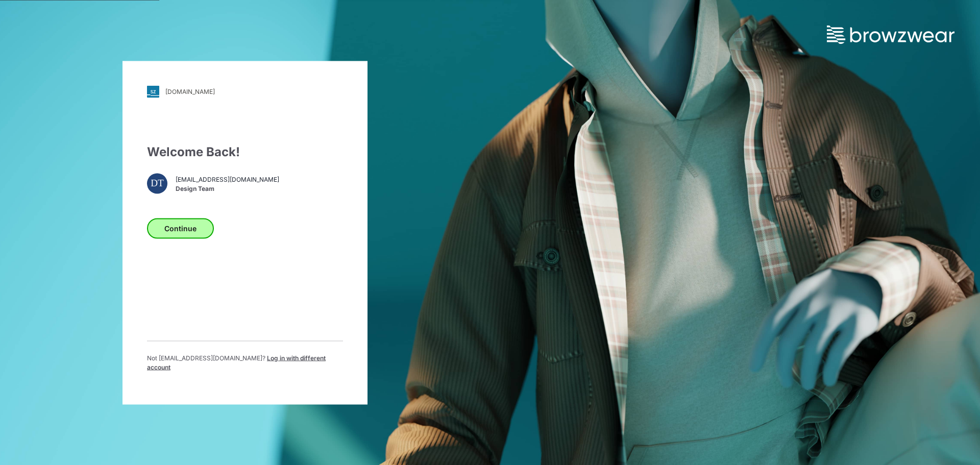 This screenshot has height=465, width=980. What do you see at coordinates (153, 92) in the screenshot?
I see `img: svg+xml;base64,PHN2ZyB3aWR0aD0iMjgiIGhlaWdodD0iMjgiIHZpZXdCb3g9IjAgMCAyOCAyOCIgZmlsbD0ibm9uZSIgeG...` at bounding box center [153, 92].